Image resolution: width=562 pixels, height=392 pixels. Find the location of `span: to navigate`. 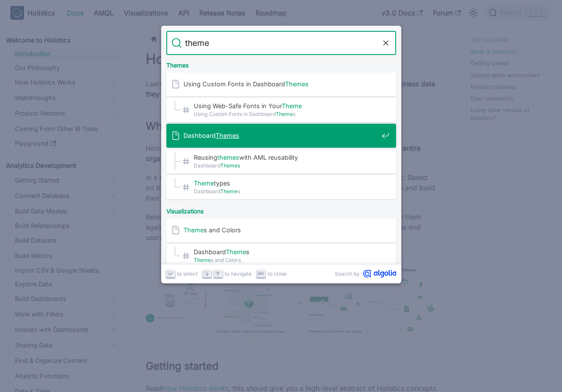

span: to navigate is located at coordinates (238, 273).